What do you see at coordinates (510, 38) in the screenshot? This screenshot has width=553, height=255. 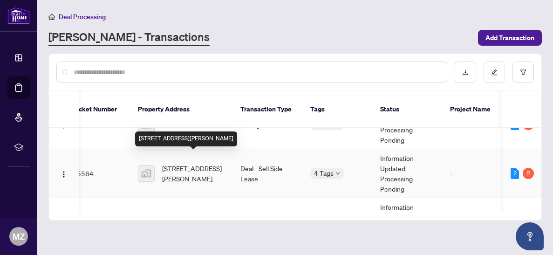 I see `button: Add Transaction` at bounding box center [510, 38].